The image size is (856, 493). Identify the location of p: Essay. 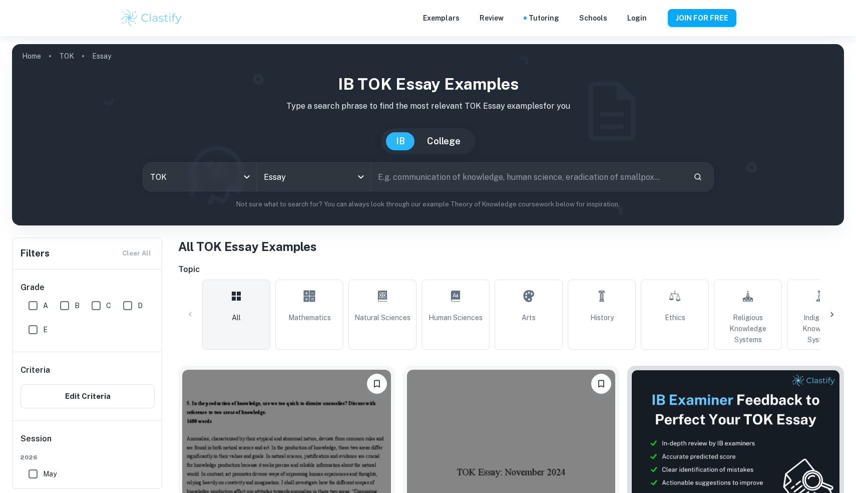
(102, 56).